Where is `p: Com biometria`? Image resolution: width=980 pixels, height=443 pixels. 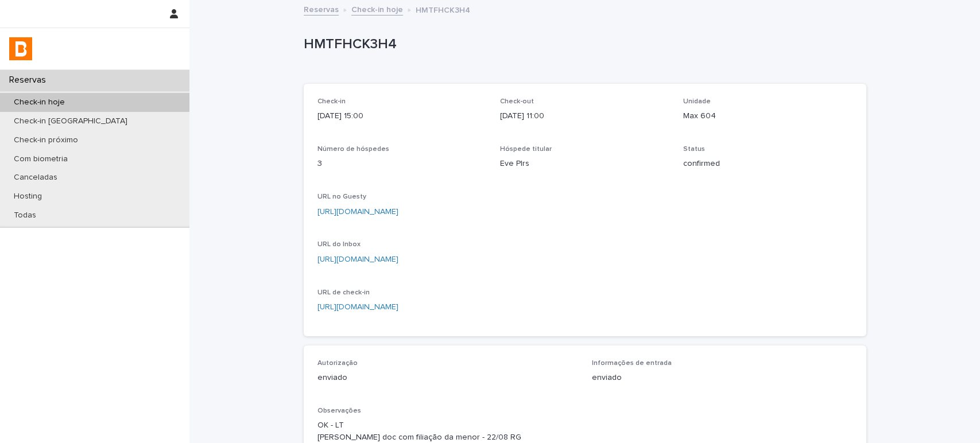
p: Com biometria is located at coordinates (41, 159).